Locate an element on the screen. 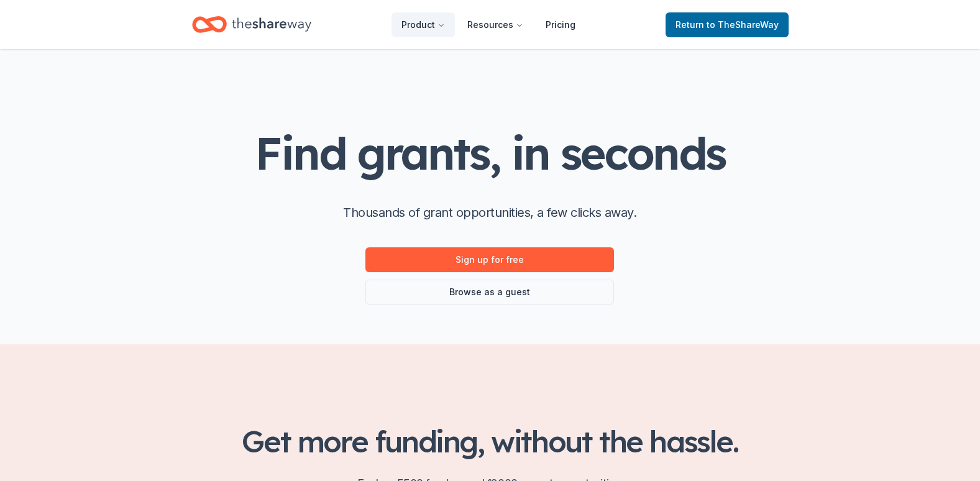  span: to TheShareWay is located at coordinates (743, 24).